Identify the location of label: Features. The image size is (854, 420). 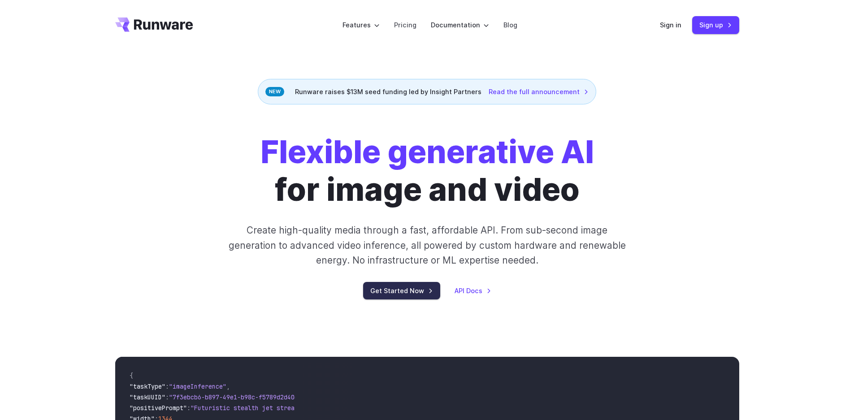
(361, 25).